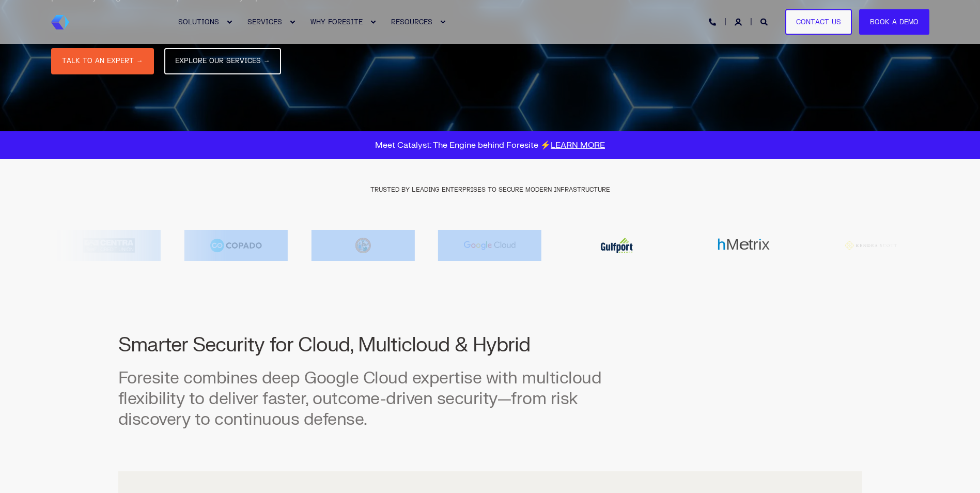 This screenshot has width=980, height=493. What do you see at coordinates (617, 245) in the screenshot?
I see `div: 8 / 20` at bounding box center [617, 245].